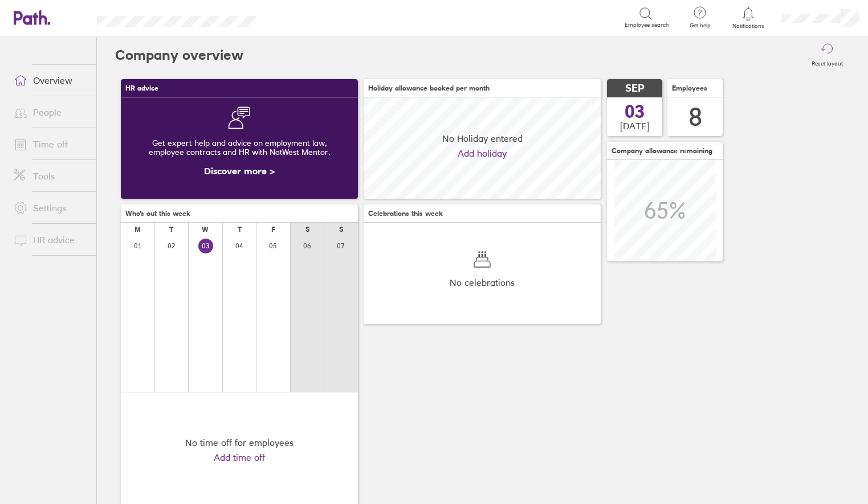  Describe the element at coordinates (482, 153) in the screenshot. I see `a: Add holiday` at that location.